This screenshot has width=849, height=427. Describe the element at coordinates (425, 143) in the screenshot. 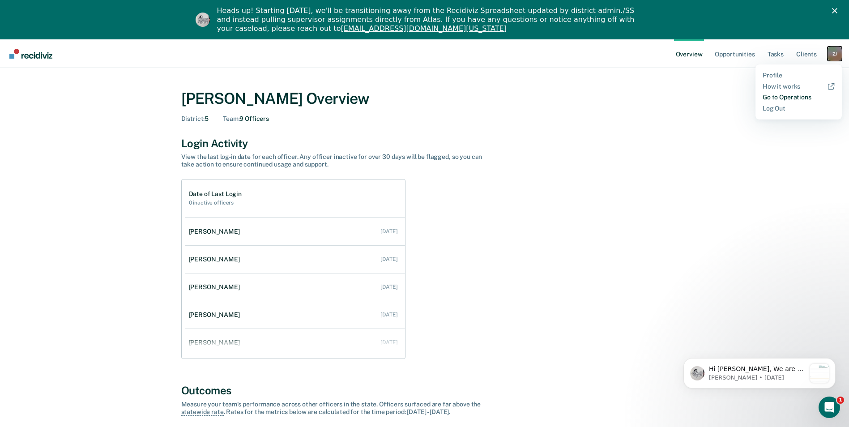

I see `div: Login Activity` at that location.